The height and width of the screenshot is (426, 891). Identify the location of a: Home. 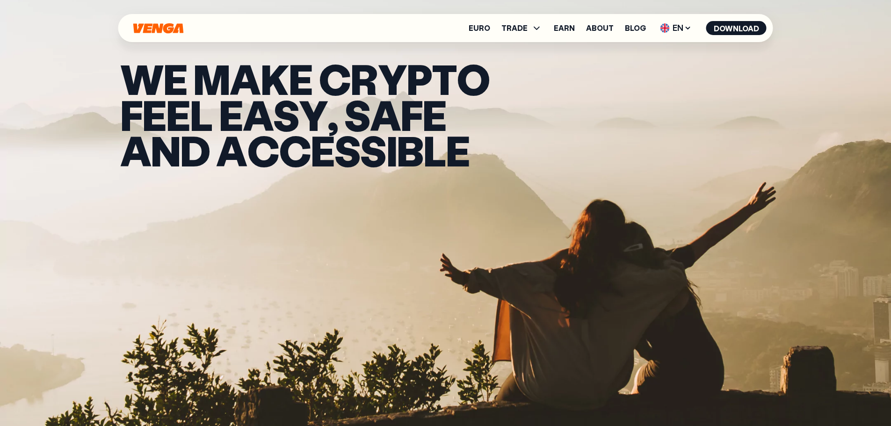
(159, 28).